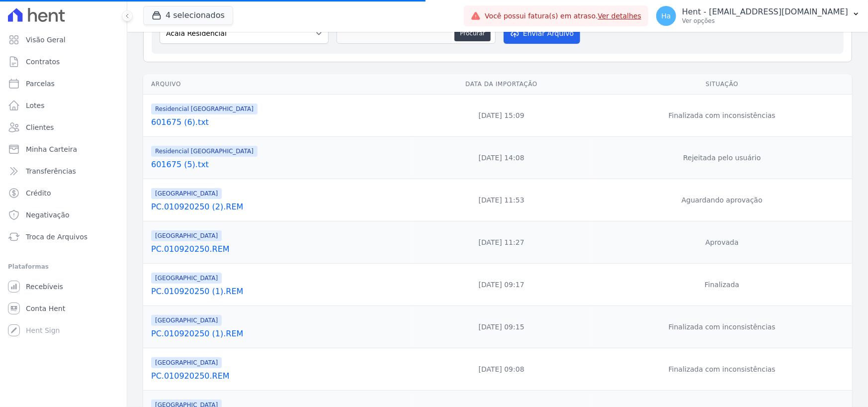  What do you see at coordinates (51, 171) in the screenshot?
I see `span: Transferências` at bounding box center [51, 171].